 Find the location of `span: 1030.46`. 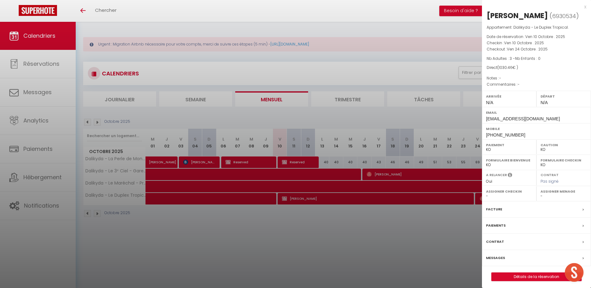

span: 1030.46 is located at coordinates (505, 67).